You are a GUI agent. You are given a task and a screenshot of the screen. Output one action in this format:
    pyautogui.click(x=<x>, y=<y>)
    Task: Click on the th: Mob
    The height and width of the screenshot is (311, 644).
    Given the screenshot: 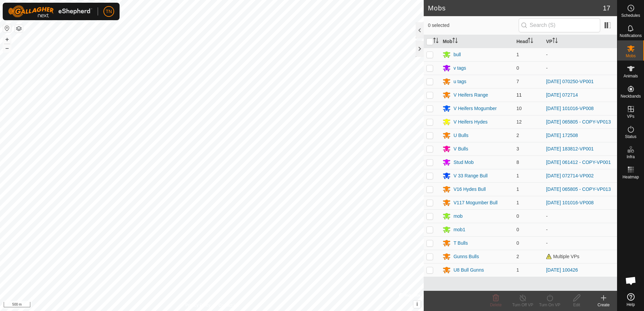 What is the action you would take?
    pyautogui.click(x=476, y=42)
    